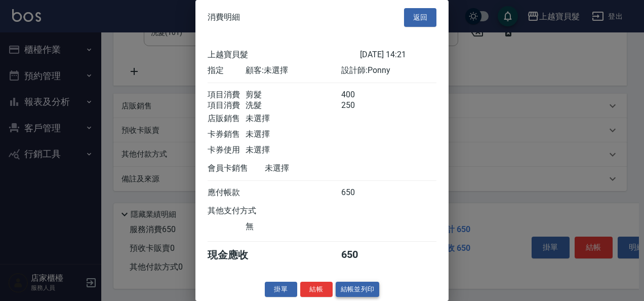 Image resolution: width=644 pixels, height=301 pixels. I want to click on span: 消費明細, so click(224, 17).